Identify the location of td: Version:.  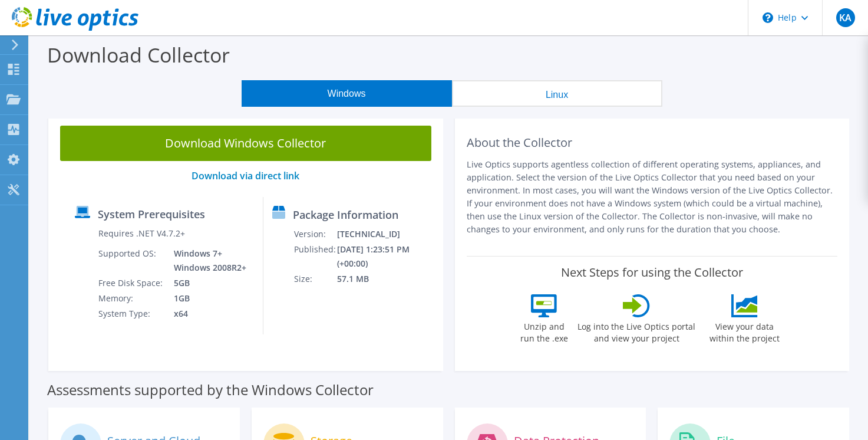
(315, 234).